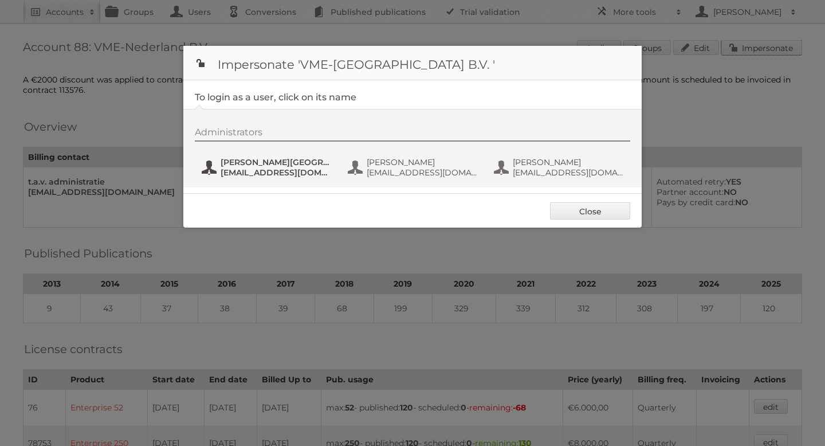 This screenshot has width=825, height=446. I want to click on div: Administrators, so click(413, 134).